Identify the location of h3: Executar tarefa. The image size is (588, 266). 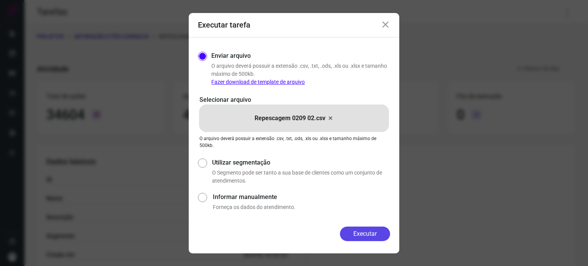
(224, 25).